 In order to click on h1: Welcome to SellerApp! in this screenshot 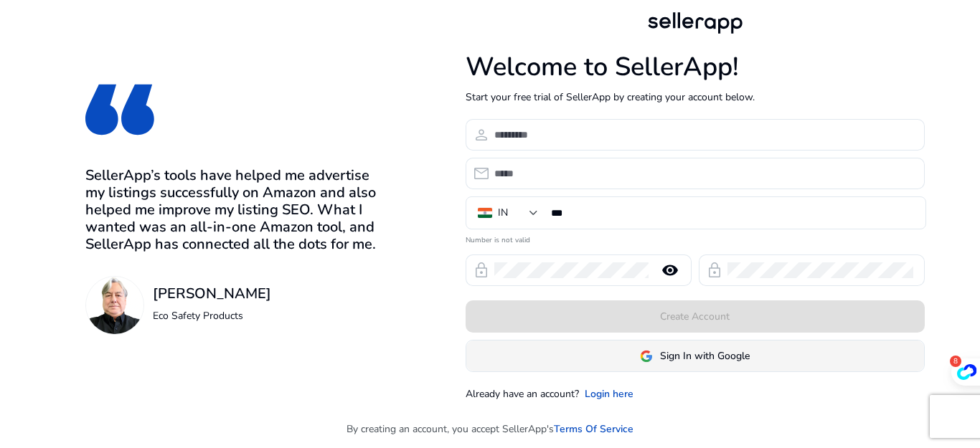, I will do `click(696, 67)`.